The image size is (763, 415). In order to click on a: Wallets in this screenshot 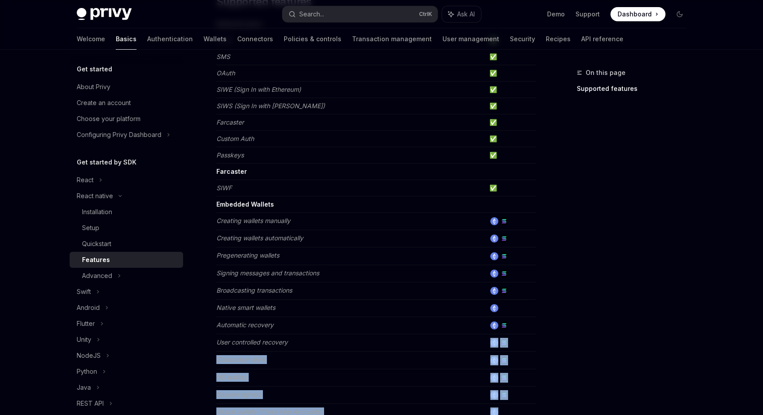, I will do `click(215, 39)`.